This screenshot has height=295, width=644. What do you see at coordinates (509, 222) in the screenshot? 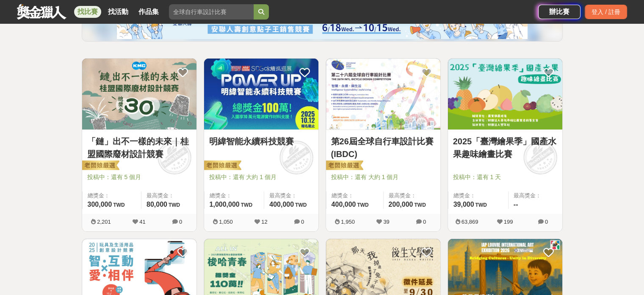
I see `span: 199` at bounding box center [509, 222].